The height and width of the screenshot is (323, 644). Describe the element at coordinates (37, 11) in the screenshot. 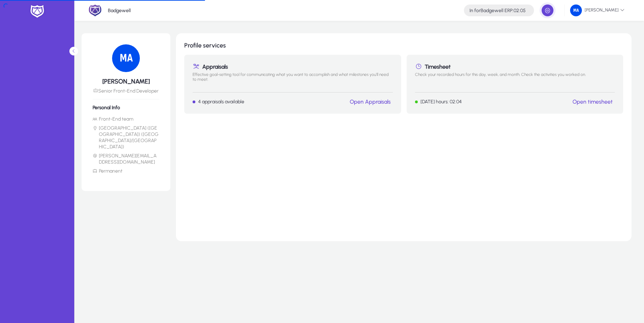

I see `img: white-logo.png` at that location.